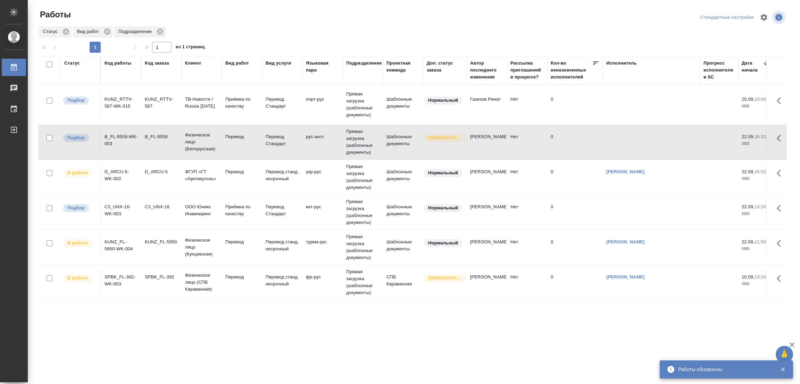 This screenshot has height=384, width=800. Describe the element at coordinates (161, 103) in the screenshot. I see `div: KUNZ_RTTV-587` at that location.